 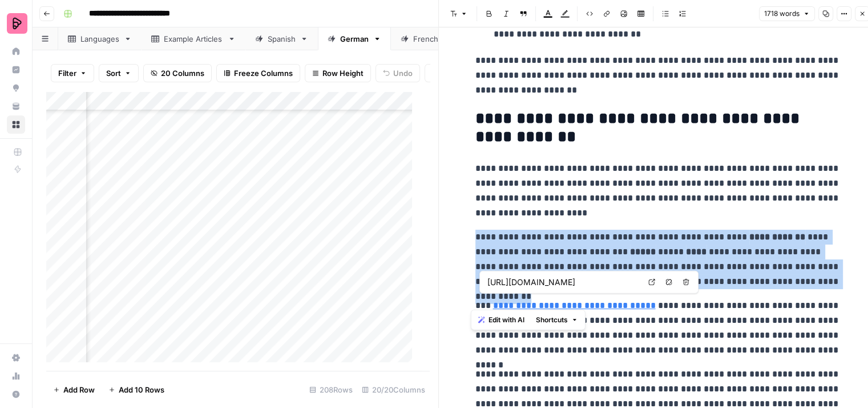 What do you see at coordinates (338, 74) in the screenshot?
I see `button: Row Height` at bounding box center [338, 74].